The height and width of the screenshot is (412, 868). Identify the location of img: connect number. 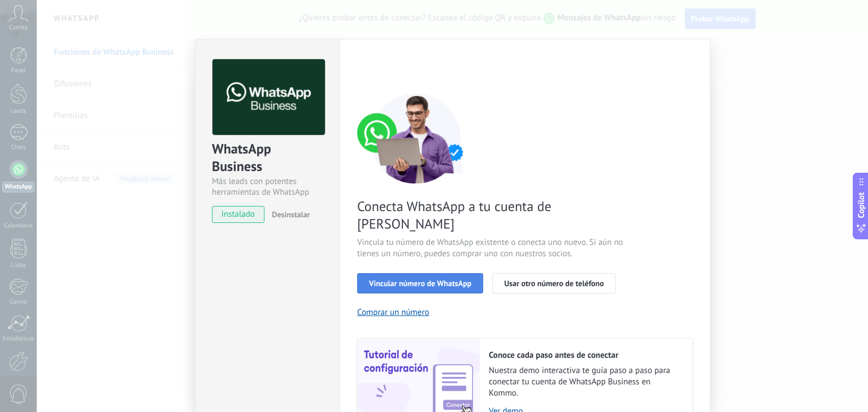
(416, 138).